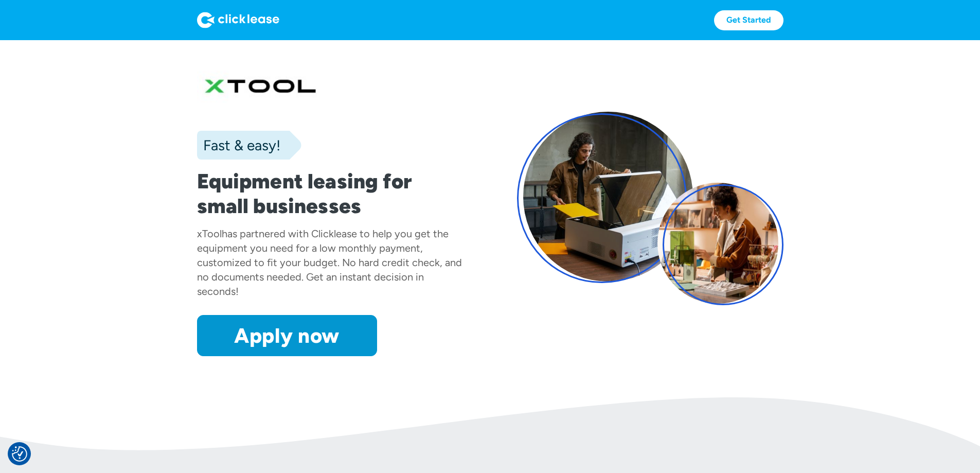  Describe the element at coordinates (330, 193) in the screenshot. I see `h1: Equipment leasing for small businesses` at that location.